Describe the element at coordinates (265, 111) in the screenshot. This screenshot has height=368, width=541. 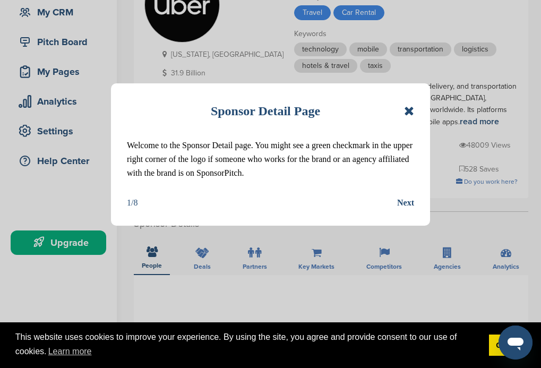
I see `h1: Sponsor Detail Page` at that location.